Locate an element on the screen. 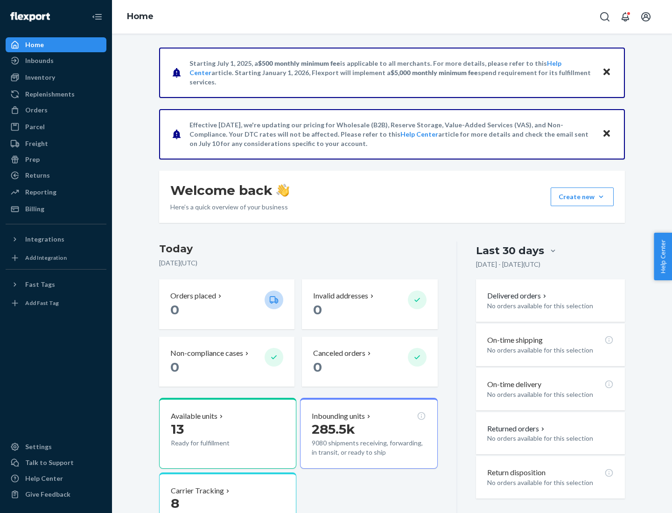  p: Ready for fulfillment is located at coordinates (214, 443).